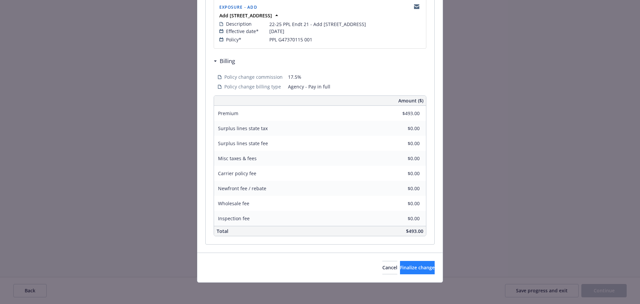 The image size is (640, 304). What do you see at coordinates (234, 39) in the screenshot?
I see `span: Policy*` at bounding box center [234, 39].